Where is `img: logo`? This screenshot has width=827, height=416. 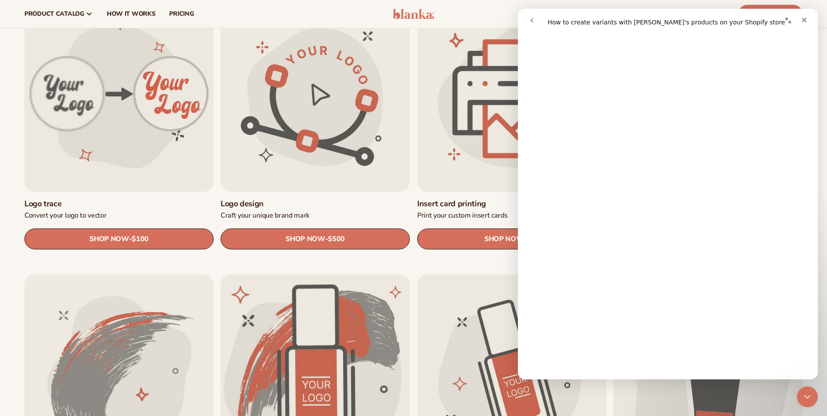
img: logo is located at coordinates (413, 14).